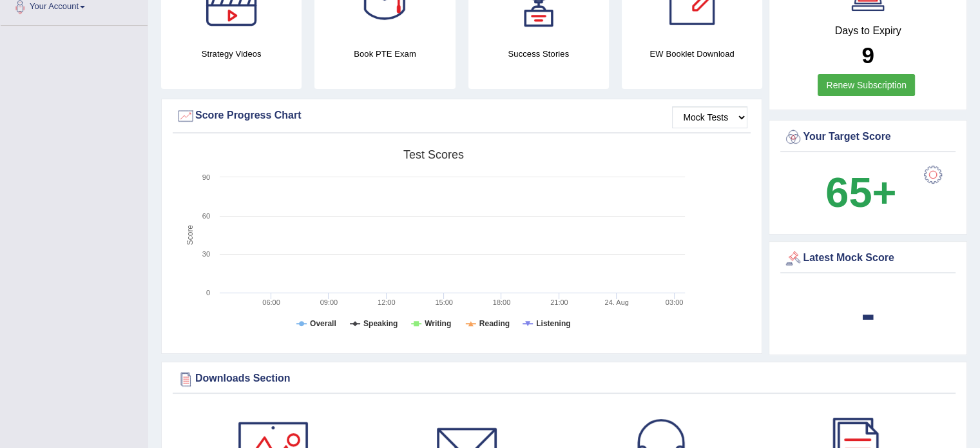  I want to click on div: Downloads Section, so click(563, 379).